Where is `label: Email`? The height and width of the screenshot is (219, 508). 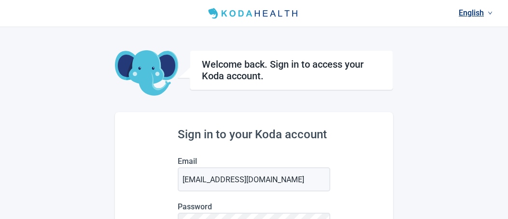
label: Email is located at coordinates (254, 161).